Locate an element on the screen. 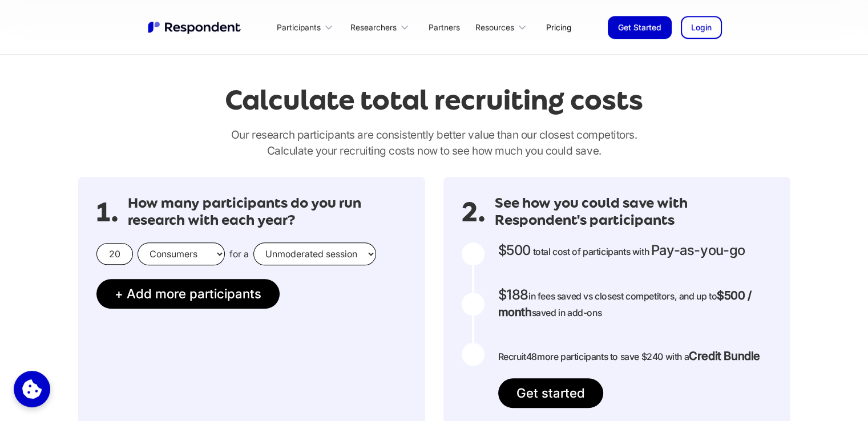  span: Add more participants is located at coordinates (194, 293).